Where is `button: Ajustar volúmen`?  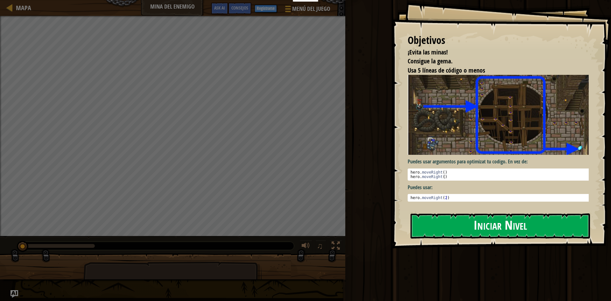 button: Ajustar volúmen is located at coordinates (306, 246).